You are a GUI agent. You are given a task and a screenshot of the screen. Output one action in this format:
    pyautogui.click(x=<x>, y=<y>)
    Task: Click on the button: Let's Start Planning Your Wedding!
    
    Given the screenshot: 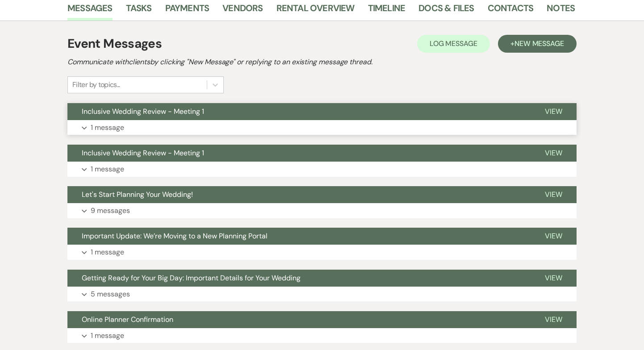 What is the action you would take?
    pyautogui.click(x=299, y=195)
    